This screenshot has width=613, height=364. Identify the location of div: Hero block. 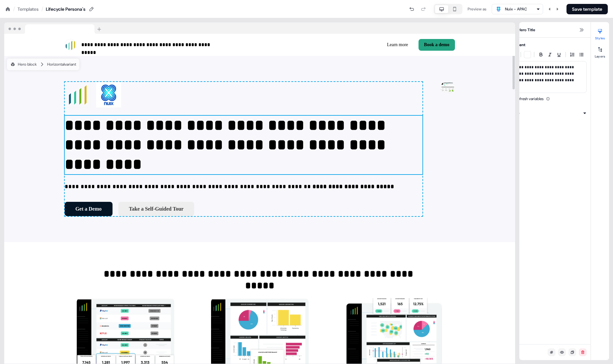
(23, 64).